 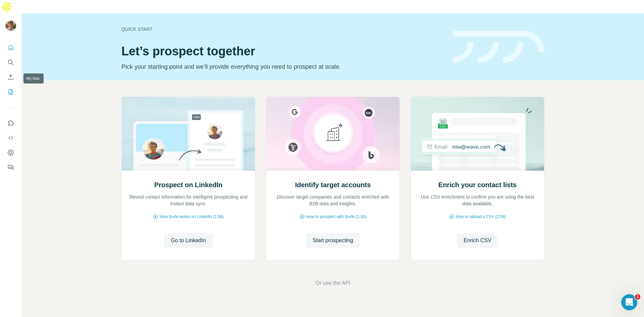 I want to click on p: Discover target companies and contacts enriched with B2B data and insights., so click(x=333, y=201).